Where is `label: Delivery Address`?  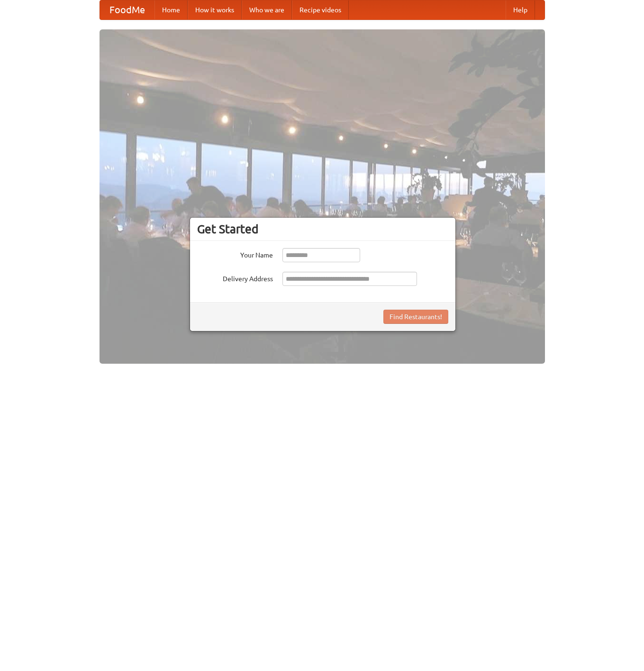 label: Delivery Address is located at coordinates (235, 277).